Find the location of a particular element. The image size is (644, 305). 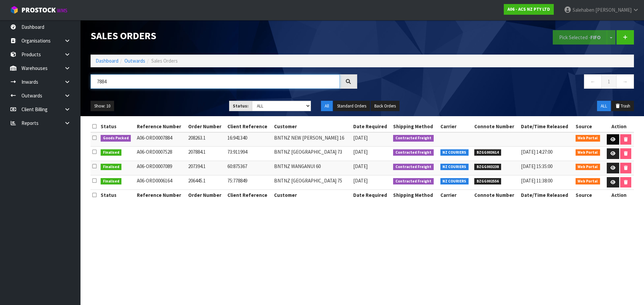

button: Pick Selected -FIFO is located at coordinates (580, 37).